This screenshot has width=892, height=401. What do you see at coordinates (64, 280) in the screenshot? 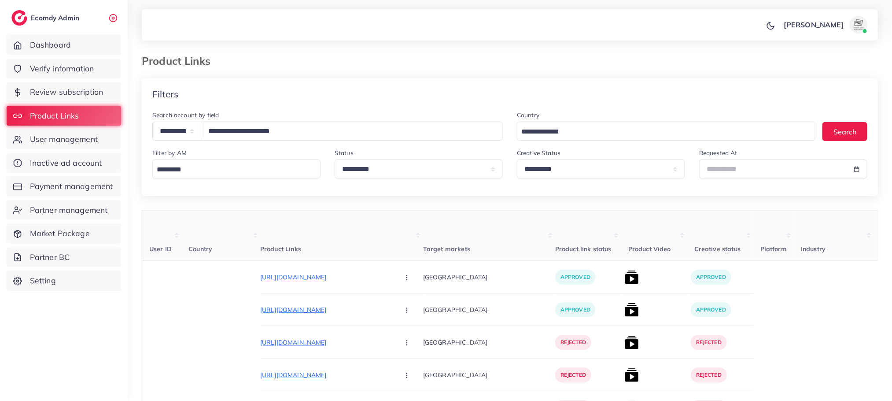
I see `a: Setting` at bounding box center [64, 280].